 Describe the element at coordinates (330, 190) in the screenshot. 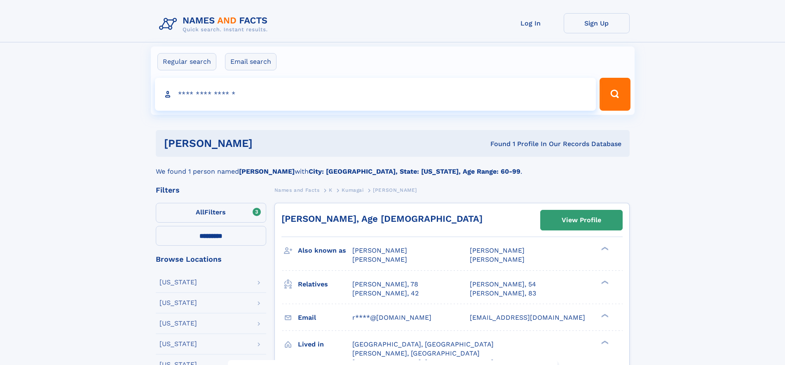

I see `a: K` at that location.